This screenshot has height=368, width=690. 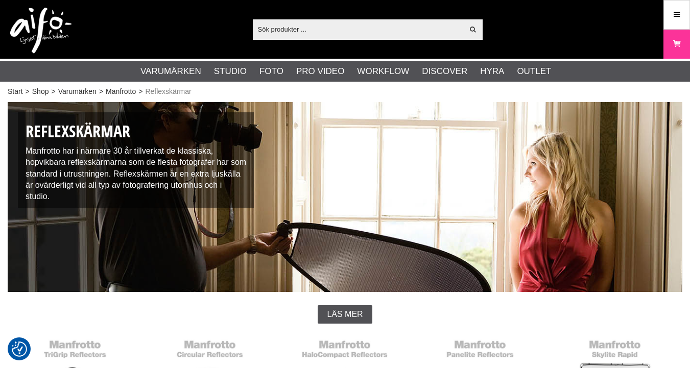 I want to click on div: Manfrotto har i närmare 30 år tillverkat de klassiska, hopvikbara reflexskärmarna som de flesta f..., so click(x=136, y=160).